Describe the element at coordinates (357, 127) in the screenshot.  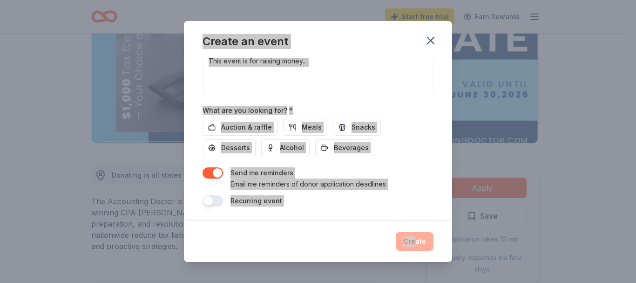
I see `button: Snacks` at that location.